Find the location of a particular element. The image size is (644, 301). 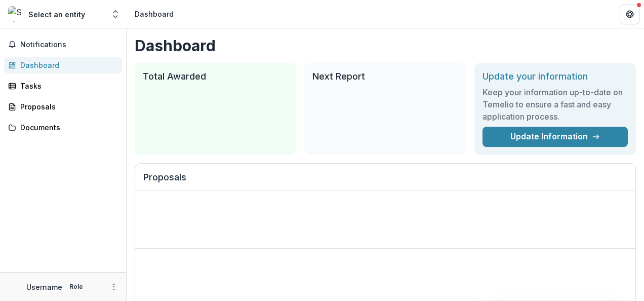

span: Notifications is located at coordinates (69, 45).